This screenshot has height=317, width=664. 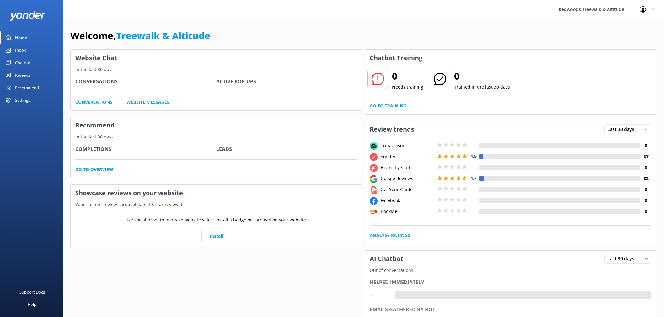 I want to click on h4: Leads, so click(x=286, y=150).